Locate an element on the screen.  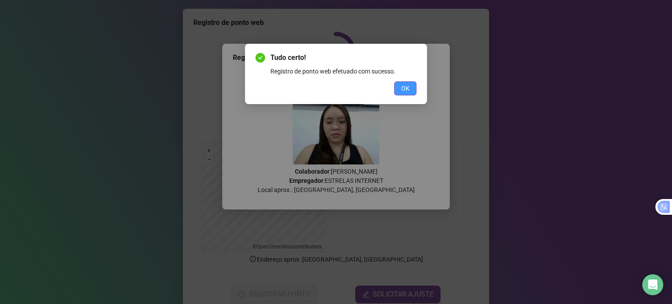
div: Open Intercom Messenger is located at coordinates (653, 285).